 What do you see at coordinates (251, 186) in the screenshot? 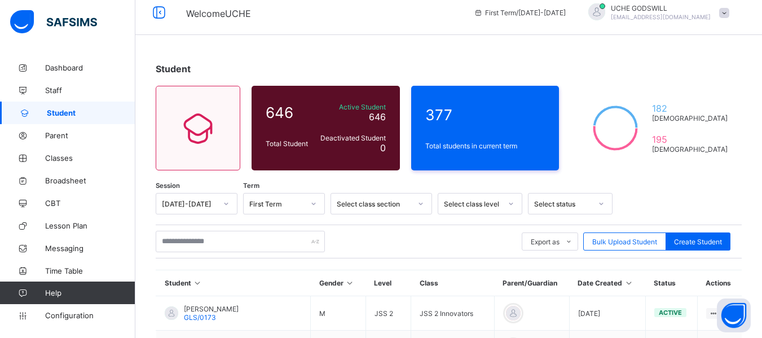
I see `span: Term` at bounding box center [251, 186].